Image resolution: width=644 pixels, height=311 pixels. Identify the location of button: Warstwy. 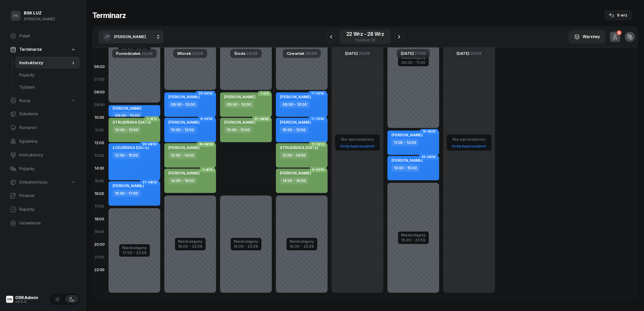
(587, 37).